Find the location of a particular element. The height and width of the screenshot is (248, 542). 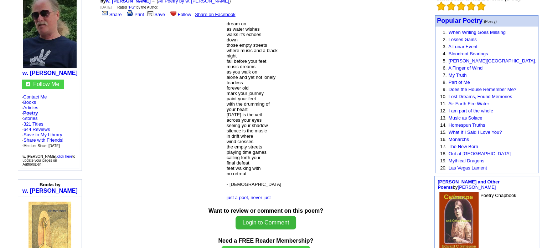

font: 4. is located at coordinates (444, 53).